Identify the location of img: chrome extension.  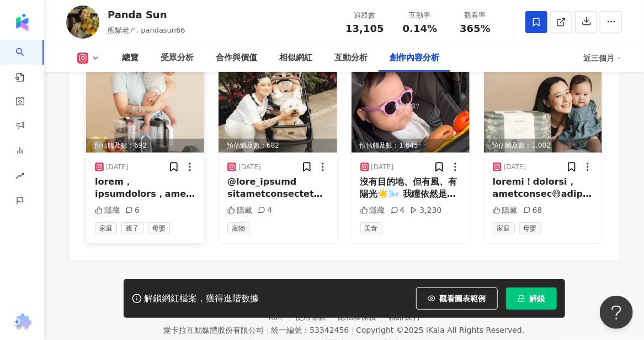
(22, 322).